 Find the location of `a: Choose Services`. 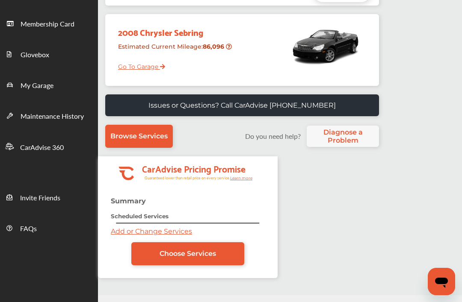

a: Choose Services is located at coordinates (188, 254).